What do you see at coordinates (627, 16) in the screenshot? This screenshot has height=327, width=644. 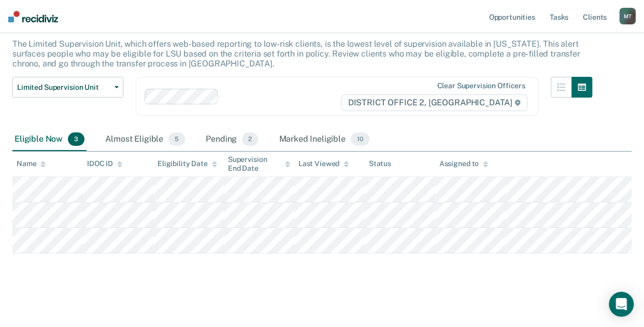 I see `button: MT` at bounding box center [627, 16].